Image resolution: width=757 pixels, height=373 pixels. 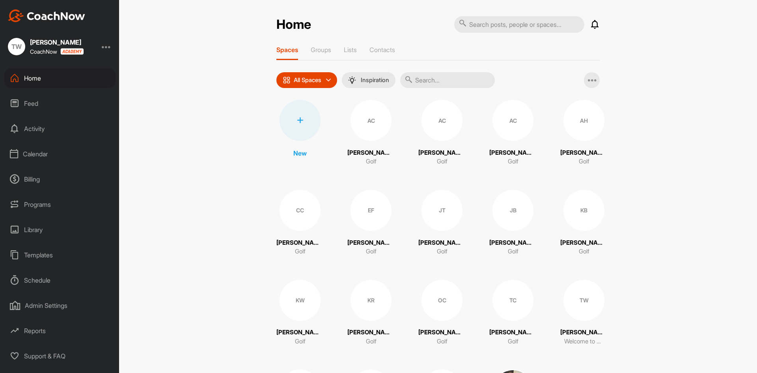 What do you see at coordinates (513, 210) in the screenshot?
I see `div: JB` at bounding box center [513, 210].